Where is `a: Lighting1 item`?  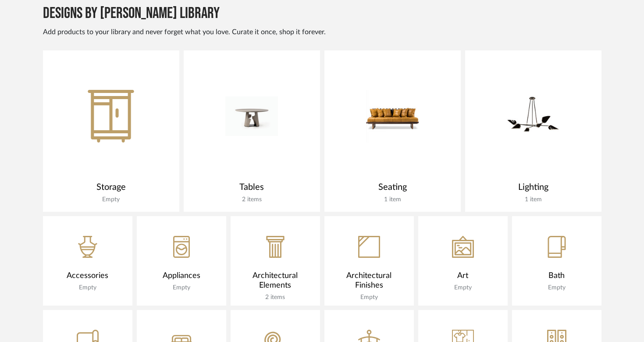
a: Lighting1 item is located at coordinates (533, 131).